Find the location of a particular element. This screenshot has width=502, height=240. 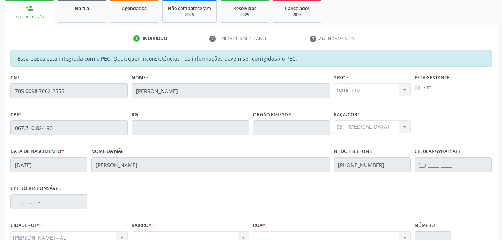

label: CNS is located at coordinates (15, 77).